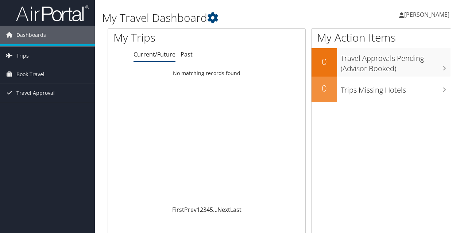 The image size is (464, 233). What do you see at coordinates (154, 54) in the screenshot?
I see `a: Current/Future` at bounding box center [154, 54].